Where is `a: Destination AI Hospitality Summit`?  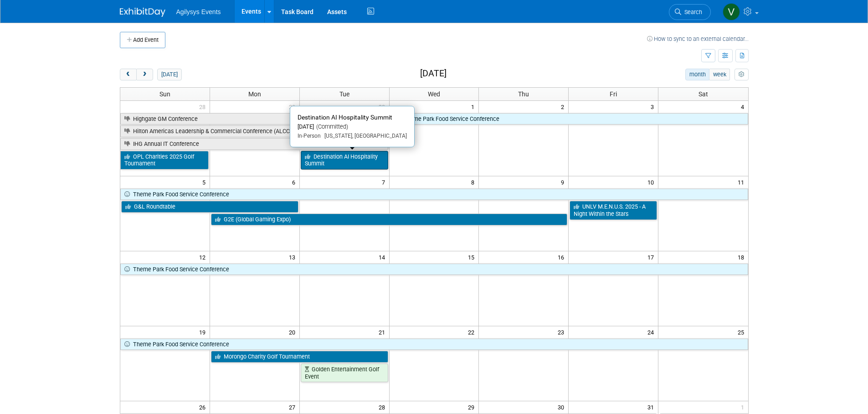 a: Destination AI Hospitality Summit is located at coordinates (344, 160).